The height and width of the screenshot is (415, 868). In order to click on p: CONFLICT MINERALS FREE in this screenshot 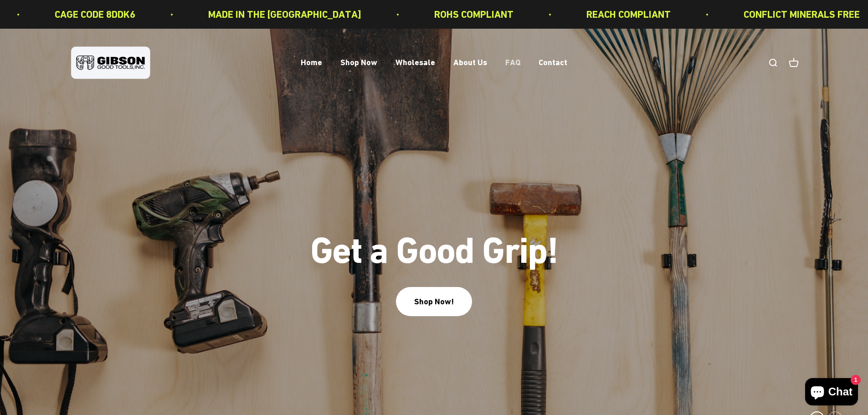, I will do `click(791, 14)`.